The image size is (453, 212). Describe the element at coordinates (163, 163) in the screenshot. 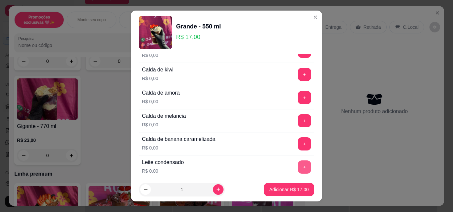

I see `div: Leite condensado` at that location.